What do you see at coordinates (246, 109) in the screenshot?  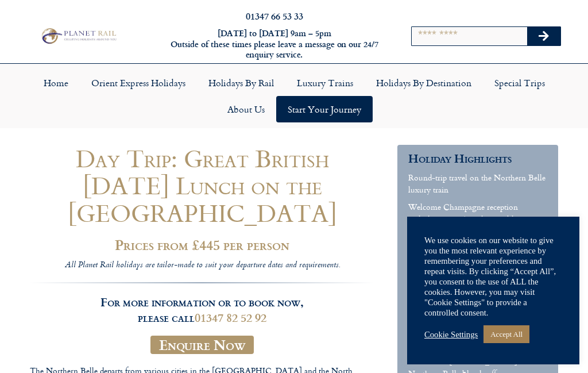 I see `a: About Us` at bounding box center [246, 109].